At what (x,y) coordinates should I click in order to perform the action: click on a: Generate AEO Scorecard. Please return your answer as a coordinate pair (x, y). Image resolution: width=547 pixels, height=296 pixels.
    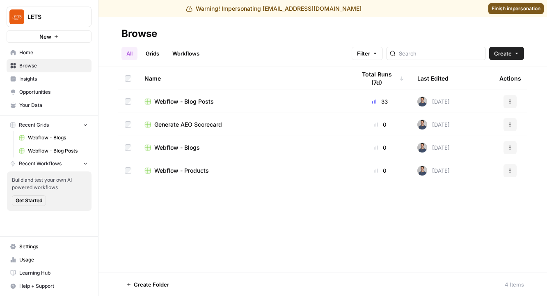
    Looking at the image, I should click on (243, 124).